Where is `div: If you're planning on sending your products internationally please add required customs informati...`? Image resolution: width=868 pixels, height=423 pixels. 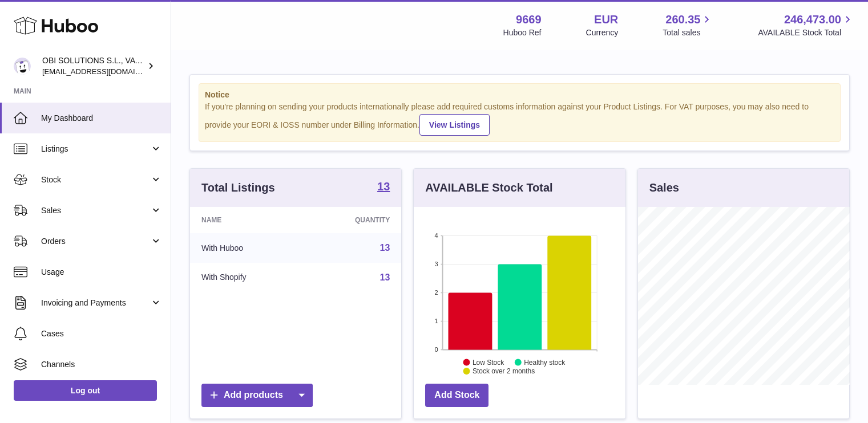
div: If you're planning on sending your products internationally please add required customs informati... is located at coordinates (519, 118).